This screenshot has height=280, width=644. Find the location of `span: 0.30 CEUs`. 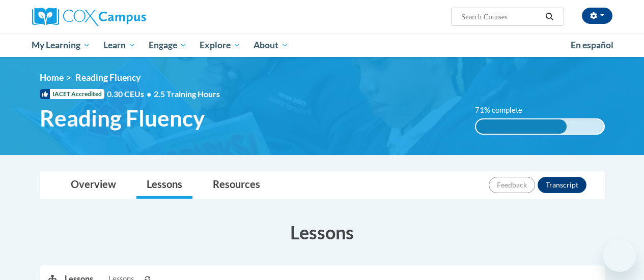

span: 0.30 CEUs is located at coordinates (131, 94).